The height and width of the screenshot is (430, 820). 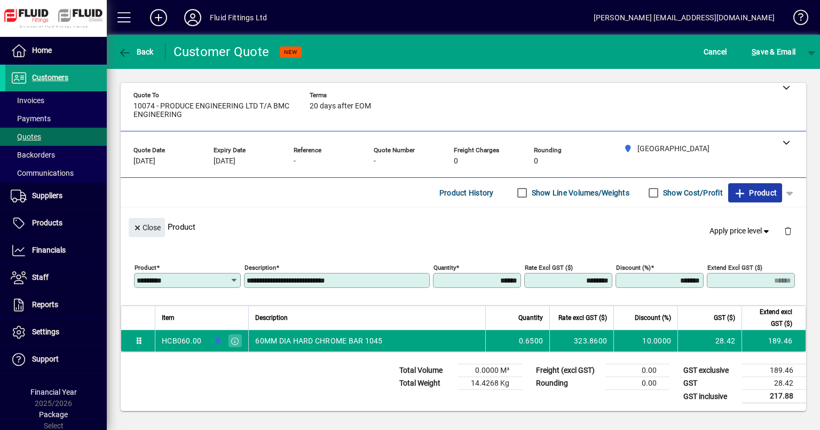 I want to click on span: Extend excl GST ($), so click(x=770, y=317).